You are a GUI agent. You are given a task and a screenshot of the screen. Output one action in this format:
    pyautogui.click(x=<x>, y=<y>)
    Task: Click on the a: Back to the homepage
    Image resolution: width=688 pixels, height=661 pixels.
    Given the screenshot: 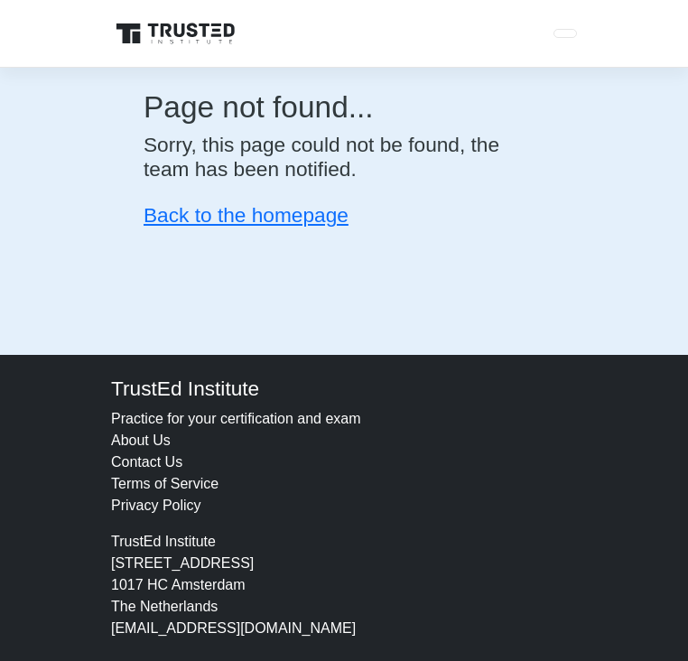 What is the action you would take?
    pyautogui.click(x=246, y=215)
    